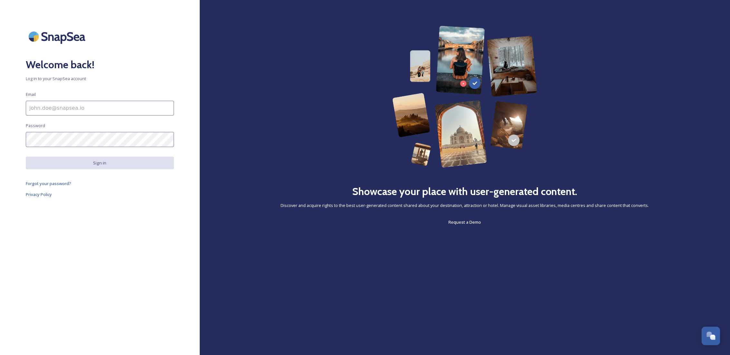 This screenshot has height=355, width=730. I want to click on span: Password, so click(35, 126).